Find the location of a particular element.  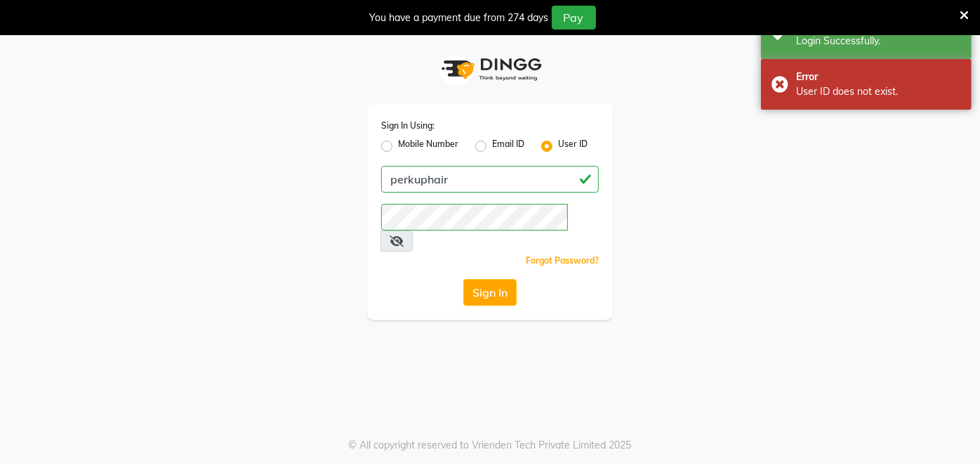

img: logo1.svg is located at coordinates (490, 69).